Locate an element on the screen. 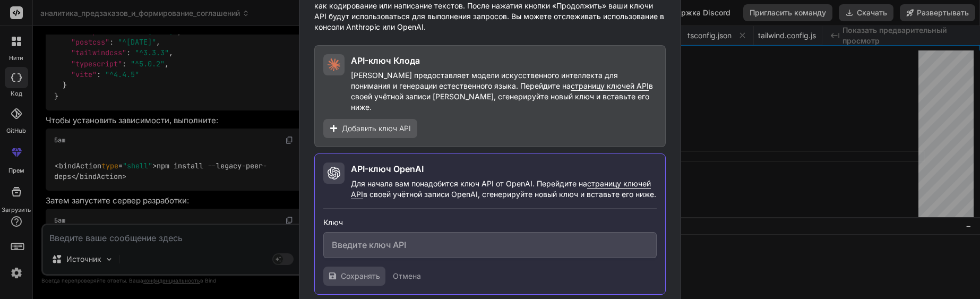  font: Для начала вам понадобится ключ API от OpenAI. Перейдите на is located at coordinates (468, 184).